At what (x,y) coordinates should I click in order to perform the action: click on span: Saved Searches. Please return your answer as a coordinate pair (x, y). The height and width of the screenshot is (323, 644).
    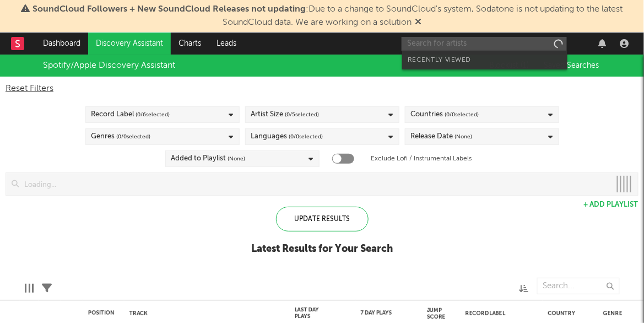
    Looking at the image, I should click on (573, 66).